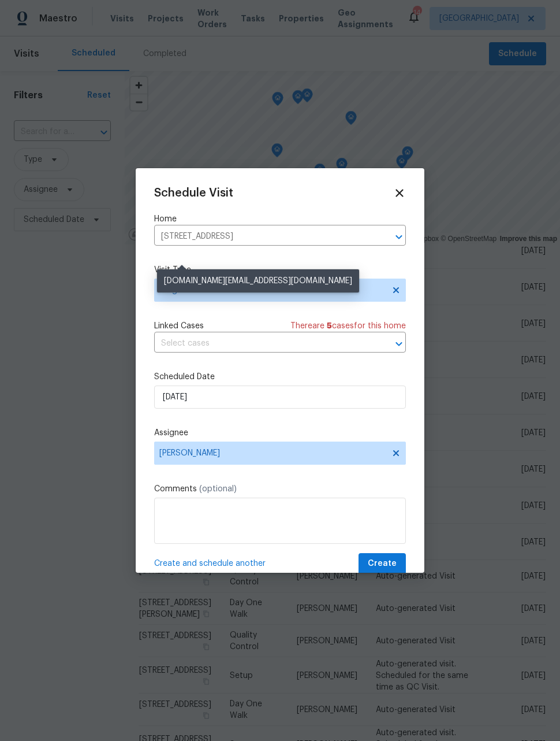 The image size is (560, 741). What do you see at coordinates (179, 326) in the screenshot?
I see `span: Linked Cases` at bounding box center [179, 326].